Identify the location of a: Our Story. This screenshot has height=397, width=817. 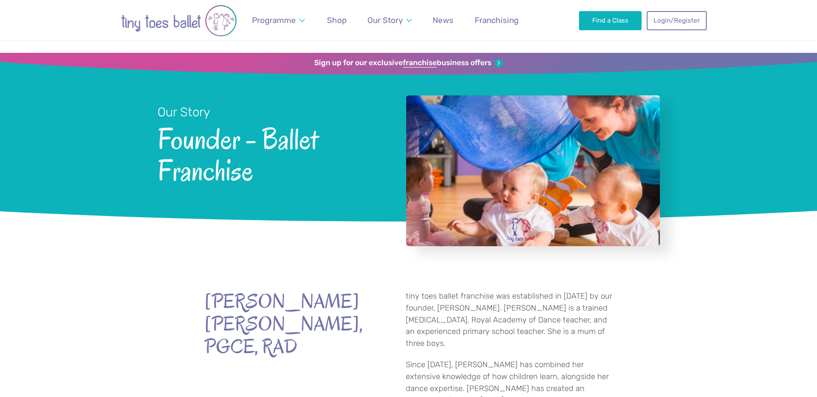
(389, 20).